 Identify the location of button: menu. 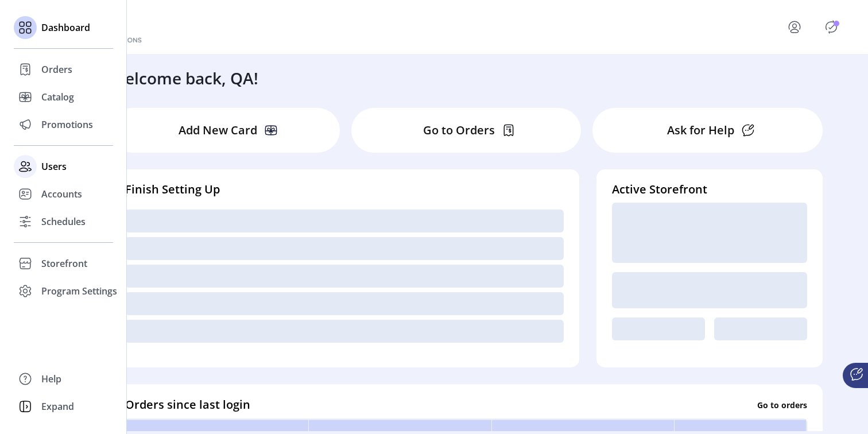
(797, 27).